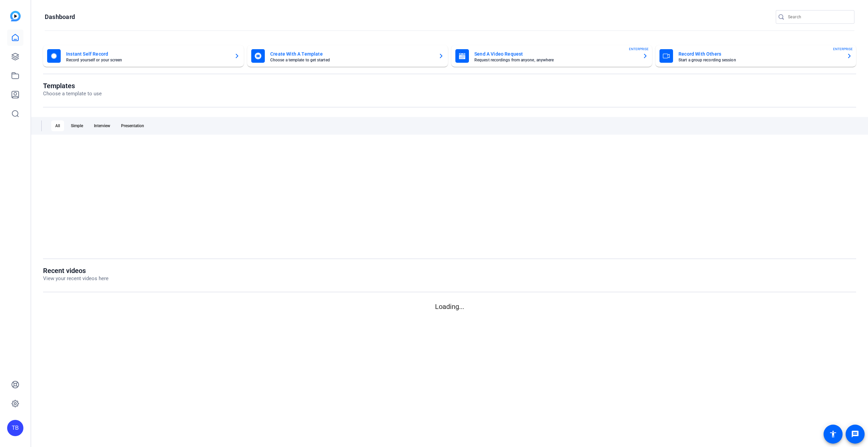  What do you see at coordinates (348, 56) in the screenshot?
I see `button: Create With A TemplateChoose a template to get started` at bounding box center [348, 56].